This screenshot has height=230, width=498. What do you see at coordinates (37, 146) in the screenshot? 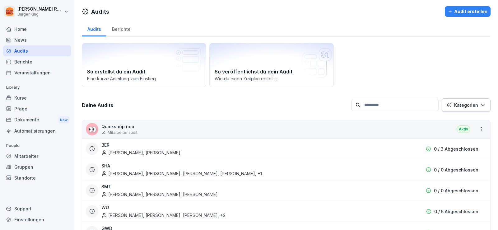
I see `p: People` at bounding box center [37, 146].